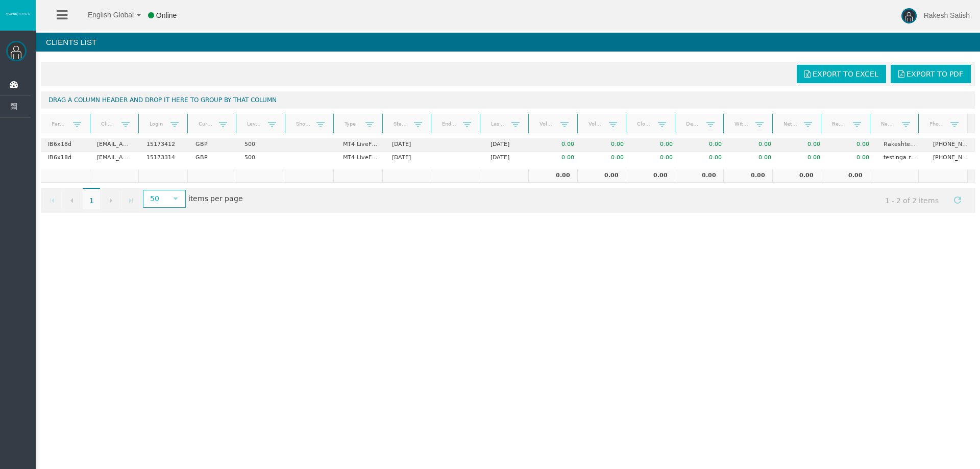  What do you see at coordinates (742, 124) in the screenshot?
I see `a: Withdrawals` at bounding box center [742, 124].